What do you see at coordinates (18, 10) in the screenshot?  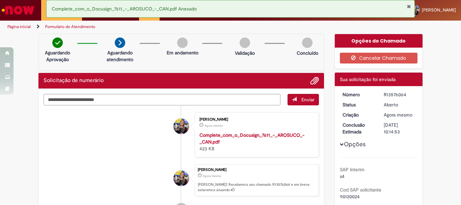 I see `img: ServiceNow` at bounding box center [18, 10].